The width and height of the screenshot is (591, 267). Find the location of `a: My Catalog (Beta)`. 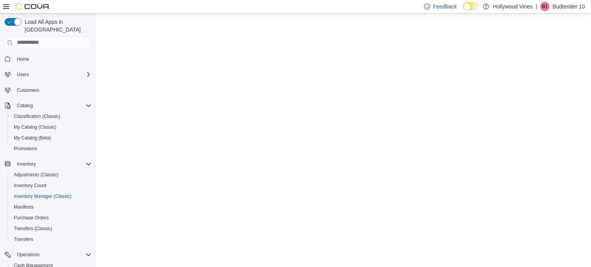

a: My Catalog (Beta) is located at coordinates (32, 138).